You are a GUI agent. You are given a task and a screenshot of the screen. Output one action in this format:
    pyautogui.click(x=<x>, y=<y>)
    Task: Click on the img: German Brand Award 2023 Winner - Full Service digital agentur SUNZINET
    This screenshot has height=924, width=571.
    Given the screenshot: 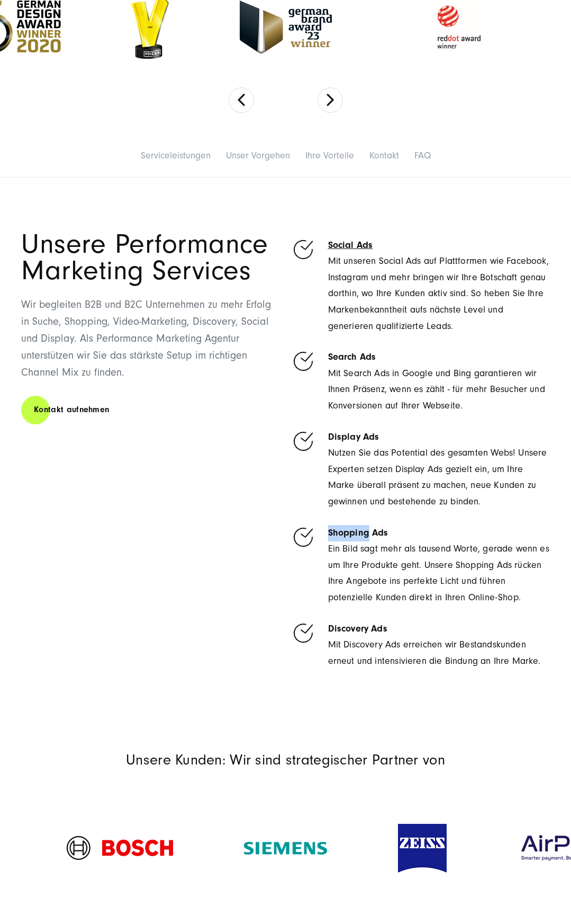 What is the action you would take?
    pyautogui.click(x=286, y=27)
    